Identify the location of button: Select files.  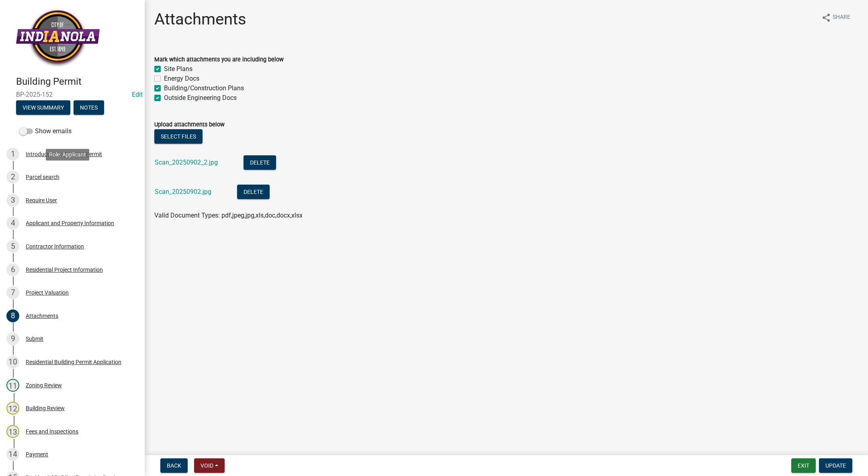
(178, 137).